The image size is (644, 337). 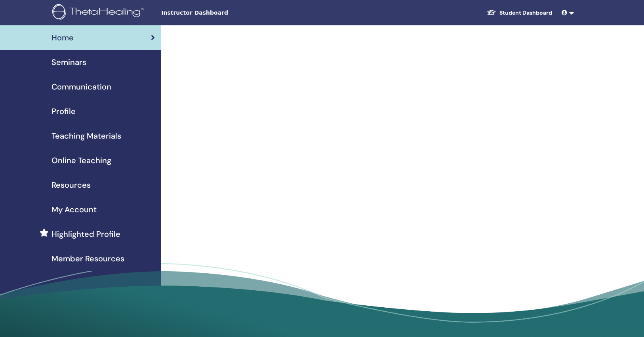 What do you see at coordinates (100, 13) in the screenshot?
I see `img: logo.png` at bounding box center [100, 13].